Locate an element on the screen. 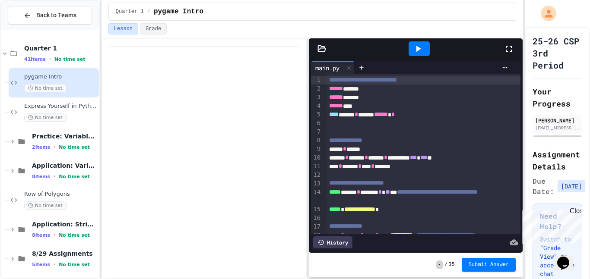 This screenshot has height=279, width=590. span: Due Date: is located at coordinates (543, 186).